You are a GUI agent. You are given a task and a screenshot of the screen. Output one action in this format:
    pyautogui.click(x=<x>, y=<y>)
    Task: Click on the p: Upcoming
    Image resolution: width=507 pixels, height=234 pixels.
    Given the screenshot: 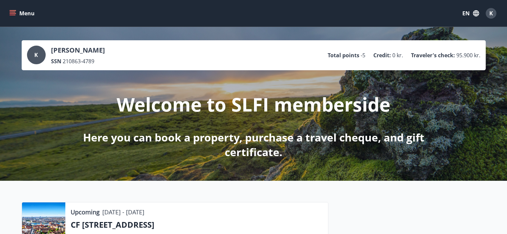 What is the action you would take?
    pyautogui.click(x=85, y=212)
    